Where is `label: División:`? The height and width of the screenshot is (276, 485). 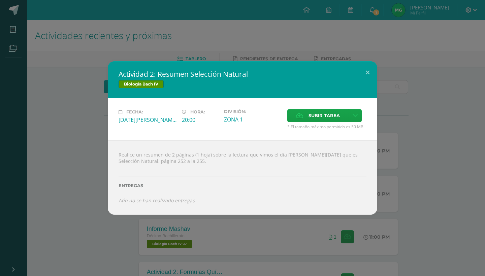
label: División: is located at coordinates (253, 112).